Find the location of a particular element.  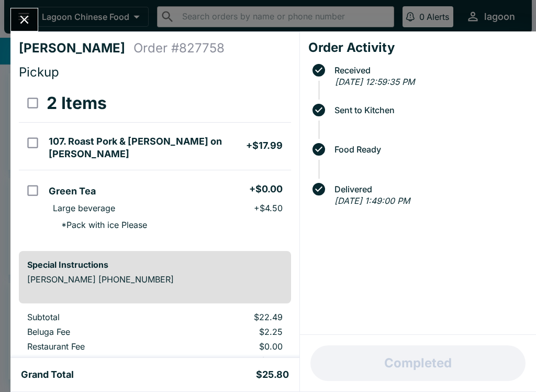

h5: + $17.99 is located at coordinates (264, 146).